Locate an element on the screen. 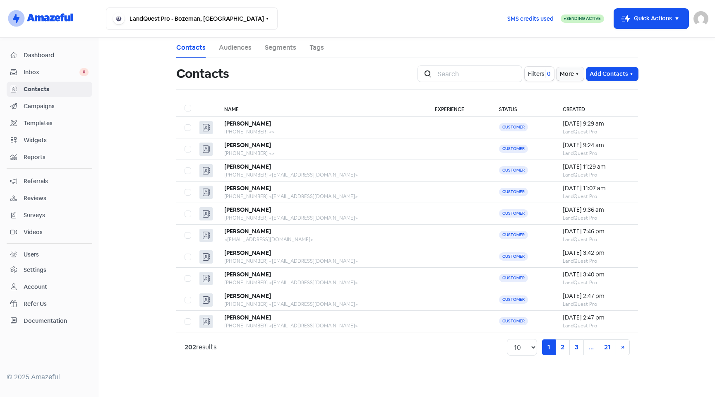  span: Widgets is located at coordinates (56, 140).